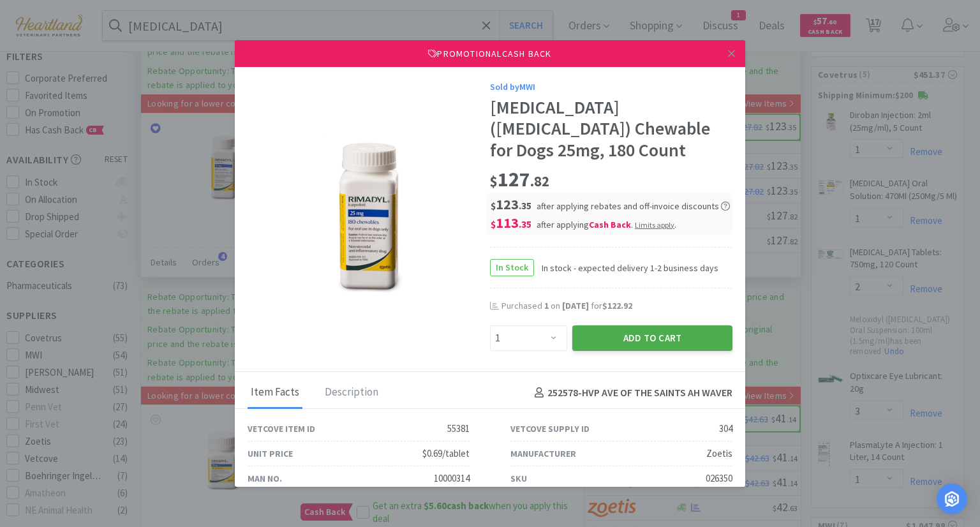  What do you see at coordinates (543, 454) in the screenshot?
I see `div: Manufacturer` at bounding box center [543, 454].